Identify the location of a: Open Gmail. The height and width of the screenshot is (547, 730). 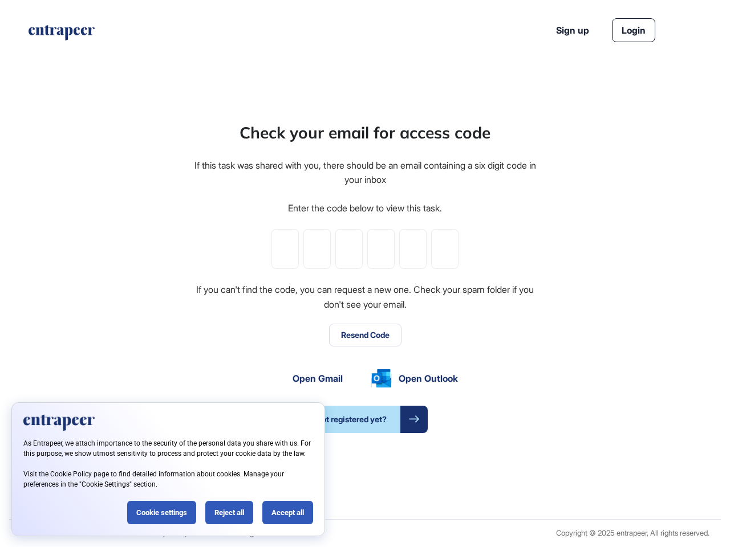
(307, 379).